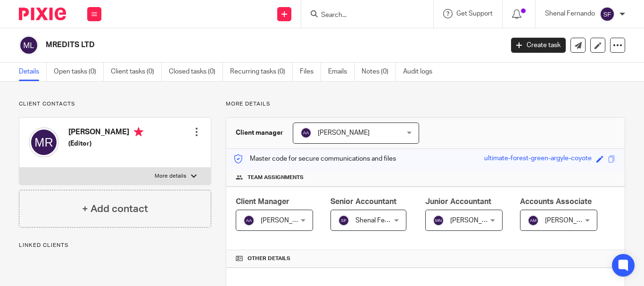 The image size is (644, 286). Describe the element at coordinates (364, 202) in the screenshot. I see `span: Senior Accountant` at that location.